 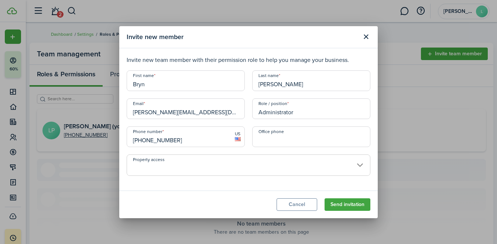 I want to click on button: Cancel, so click(x=297, y=205).